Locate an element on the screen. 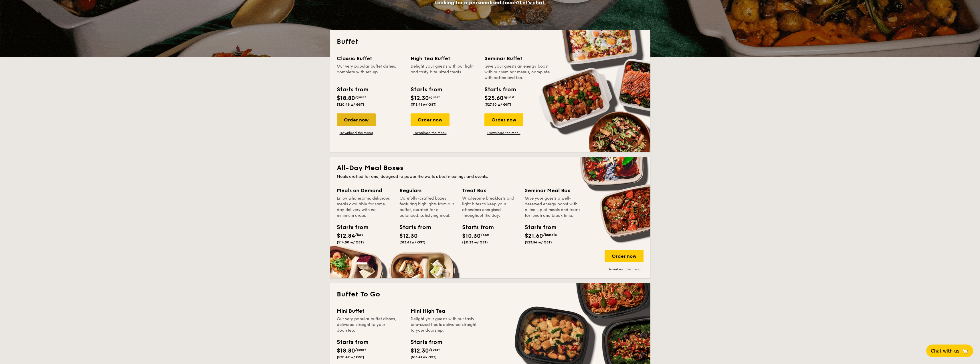 The height and width of the screenshot is (364, 980). div: Meals on Demand is located at coordinates (364, 191).